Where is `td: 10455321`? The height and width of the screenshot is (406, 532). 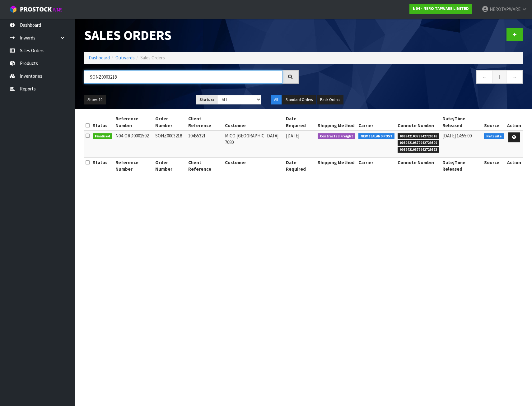
td: 10455321 is located at coordinates (206, 144).